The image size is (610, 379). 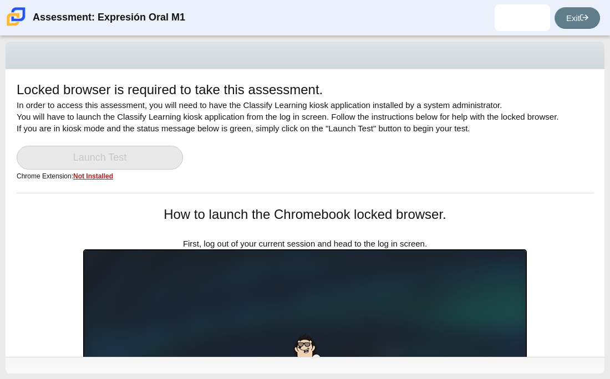 What do you see at coordinates (305, 215) in the screenshot?
I see `h1: How to launch the Chromebook locked browser.` at bounding box center [305, 215].